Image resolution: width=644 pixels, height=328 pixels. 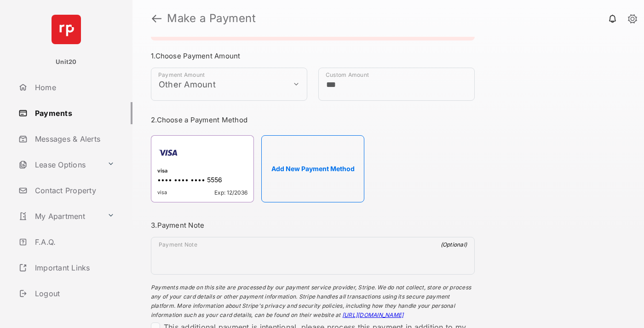 What do you see at coordinates (66, 29) in the screenshot?
I see `img: svg+xml;base64,PHN2ZyB4bWxucz0iaHR0cDovL3d3dy53My5vcmcvMjAwMC9zdmciIHdpZHRoPSI2NCIgaGVpZ2h0PSI2NC...` at bounding box center [66, 29].